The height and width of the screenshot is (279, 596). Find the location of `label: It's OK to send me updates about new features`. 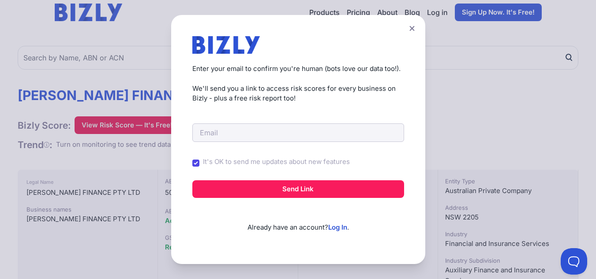

label: It's OK to send me updates about new features is located at coordinates (276, 162).